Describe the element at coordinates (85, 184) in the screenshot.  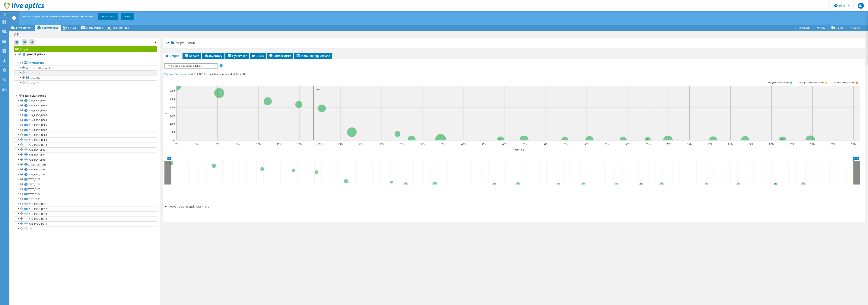
I see `a: TEST_DS02` at that location.